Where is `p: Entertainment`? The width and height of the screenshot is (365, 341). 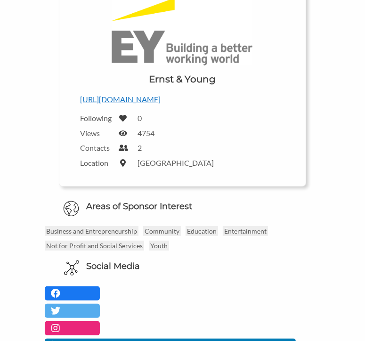 p: Entertainment is located at coordinates (245, 231).